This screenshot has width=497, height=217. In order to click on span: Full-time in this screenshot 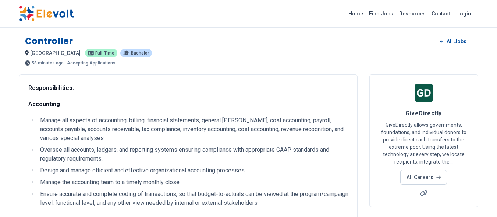, I will do `click(105, 53)`.